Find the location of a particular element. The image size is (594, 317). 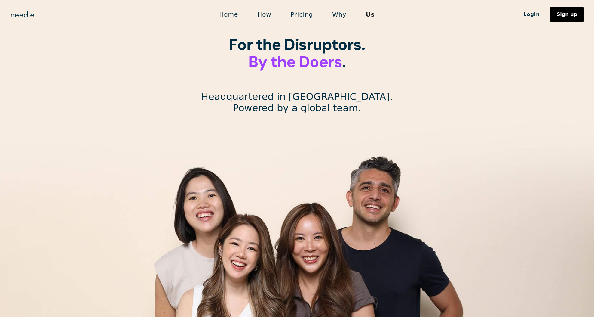

a: Home is located at coordinates (228, 14).